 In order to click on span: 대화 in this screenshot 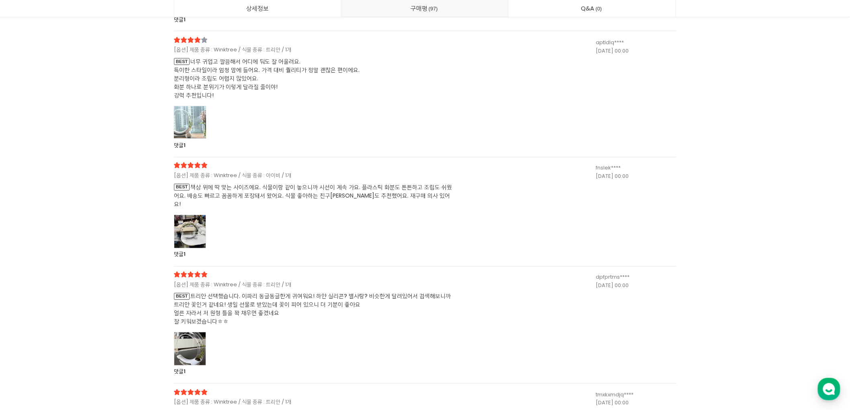, I will do `click(78, 270)`.